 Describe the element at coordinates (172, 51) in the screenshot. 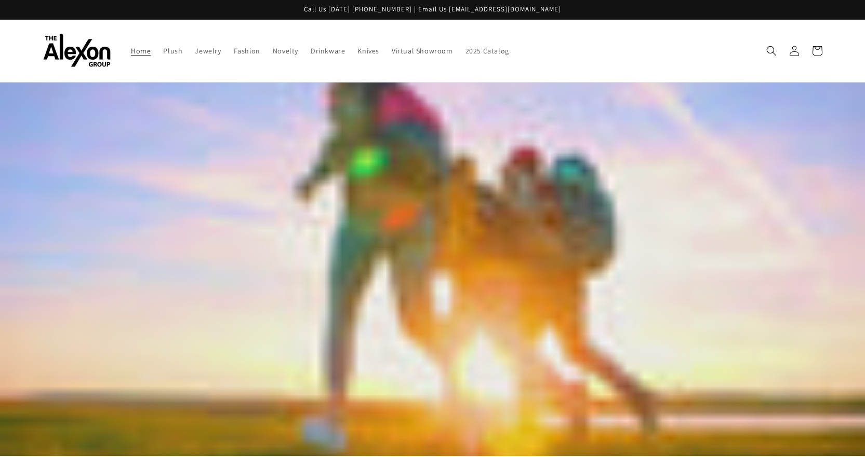

I see `span: Plush` at that location.